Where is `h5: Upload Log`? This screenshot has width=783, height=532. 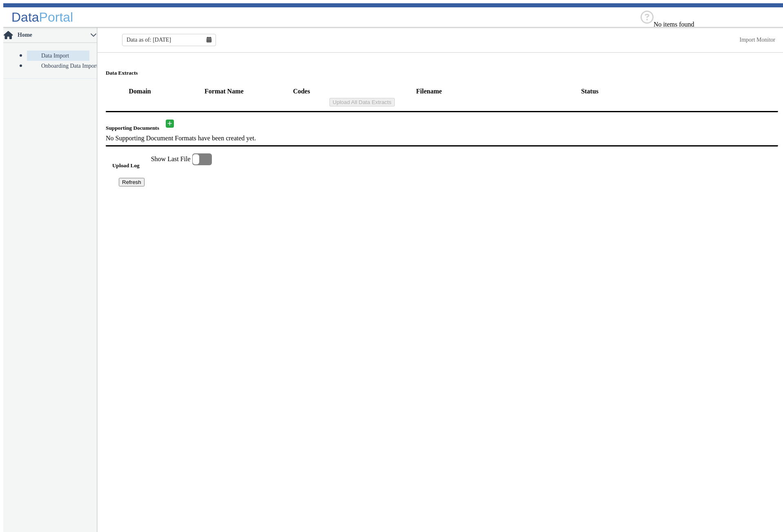
h5: Upload Log is located at coordinates (132, 165).